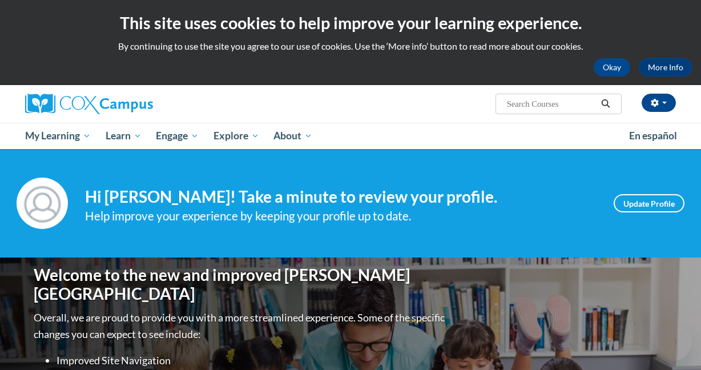 This screenshot has height=370, width=701. What do you see at coordinates (653, 135) in the screenshot?
I see `span: En español` at bounding box center [653, 135].